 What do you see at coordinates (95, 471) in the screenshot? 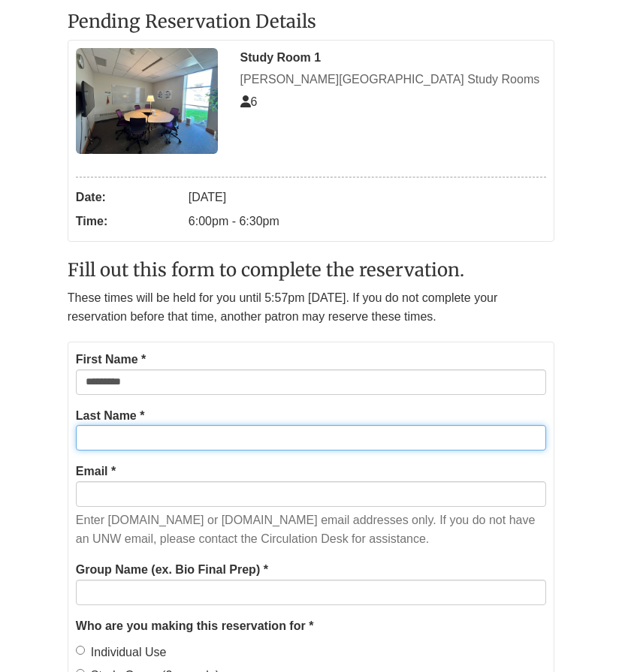
I see `label: Email *` at bounding box center [95, 471].